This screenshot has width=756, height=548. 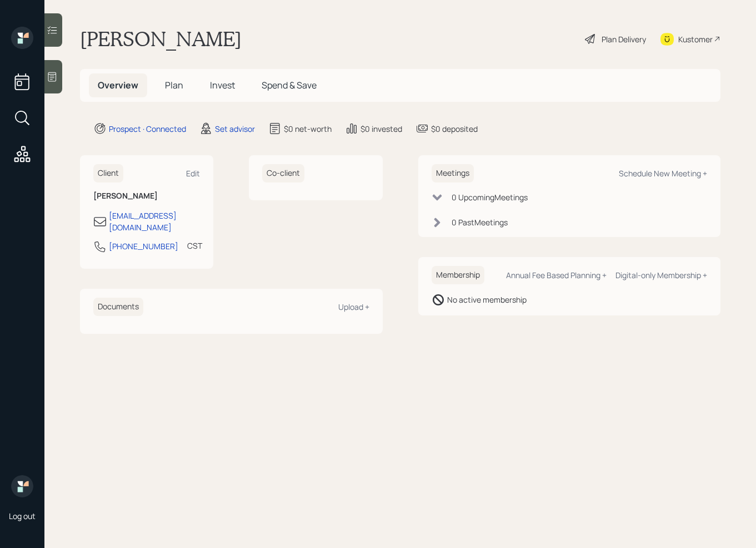 What do you see at coordinates (22, 486) in the screenshot?
I see `img: retirable_logo.png` at bounding box center [22, 486].